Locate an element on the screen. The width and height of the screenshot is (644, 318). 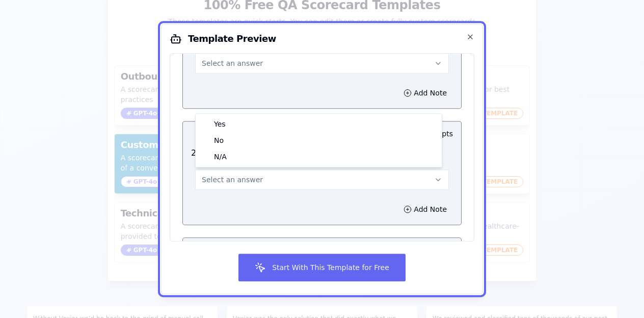
div: N/A is located at coordinates (319, 157).